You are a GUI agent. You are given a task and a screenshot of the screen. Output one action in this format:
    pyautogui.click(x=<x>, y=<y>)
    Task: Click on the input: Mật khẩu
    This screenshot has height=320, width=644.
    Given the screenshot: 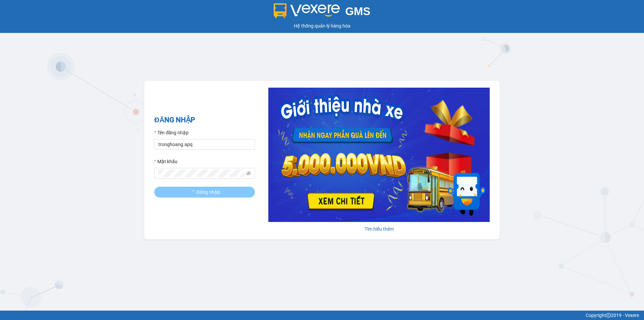 What is the action you would take?
    pyautogui.click(x=202, y=173)
    